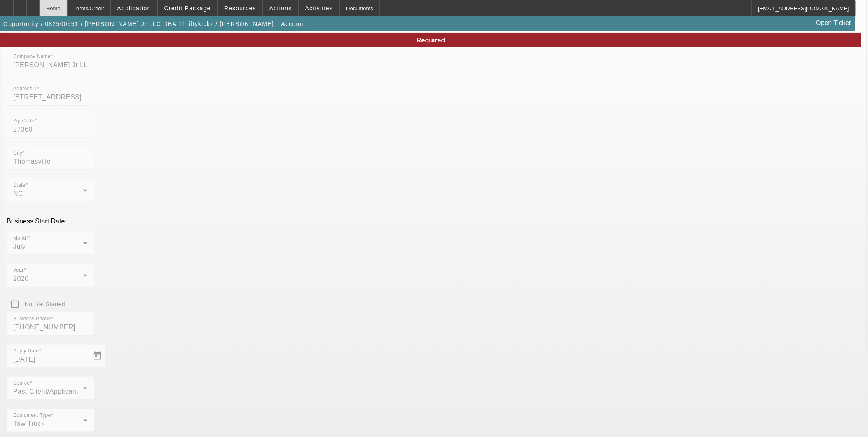 This screenshot has height=437, width=868. I want to click on mat-label: Month, so click(20, 238).